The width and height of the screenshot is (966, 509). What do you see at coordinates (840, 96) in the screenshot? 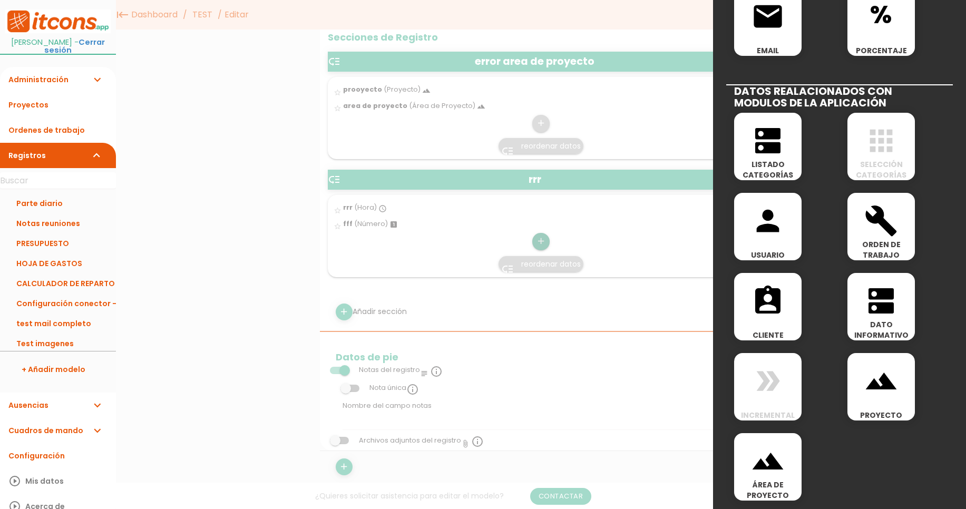
I see `h2: DATOS REALACIONADOS CON MODULOS DE LA APLICACIÓN` at bounding box center [840, 96].